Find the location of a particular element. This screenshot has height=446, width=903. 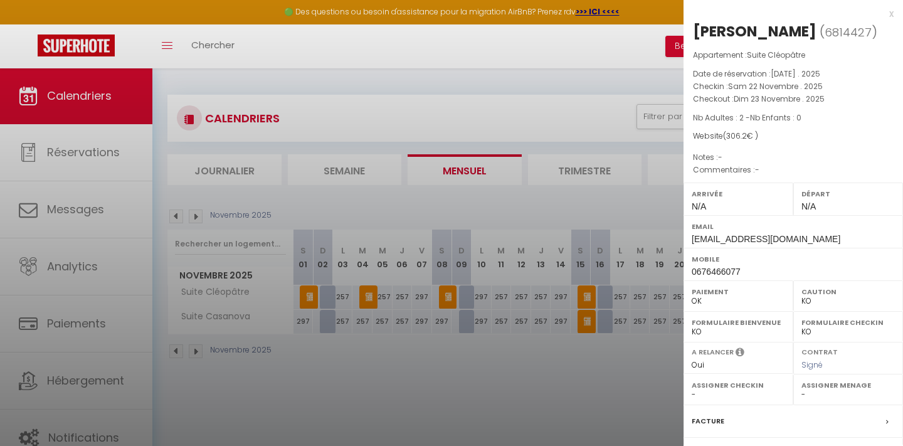

p: Date de réservation : is located at coordinates (793, 74).